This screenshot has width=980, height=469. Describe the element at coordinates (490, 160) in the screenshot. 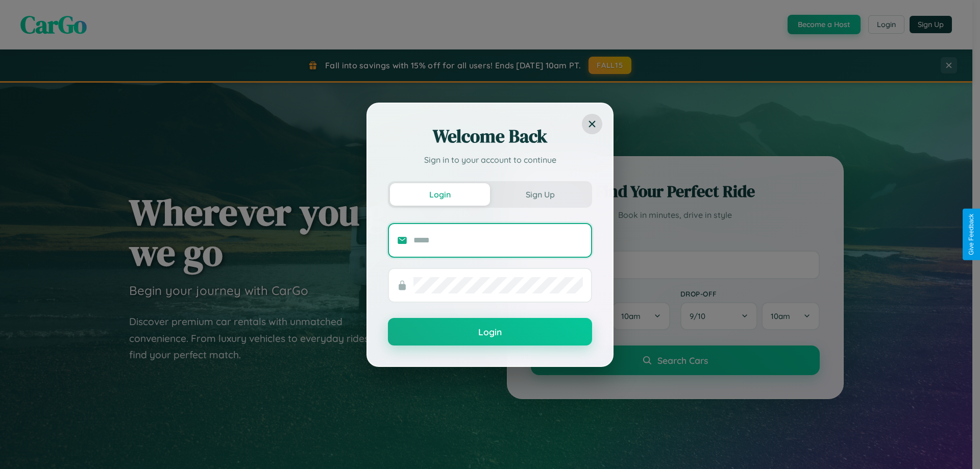

I see `p: Sign in to your account to continue` at that location.